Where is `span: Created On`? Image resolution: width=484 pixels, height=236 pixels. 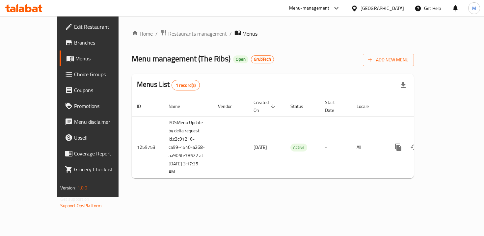
span: Created On is located at coordinates (266, 106).